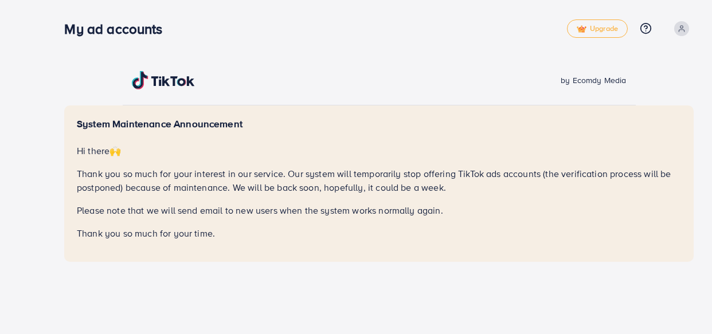 This screenshot has height=334, width=712. I want to click on p: Thank you so much for your time., so click(379, 233).